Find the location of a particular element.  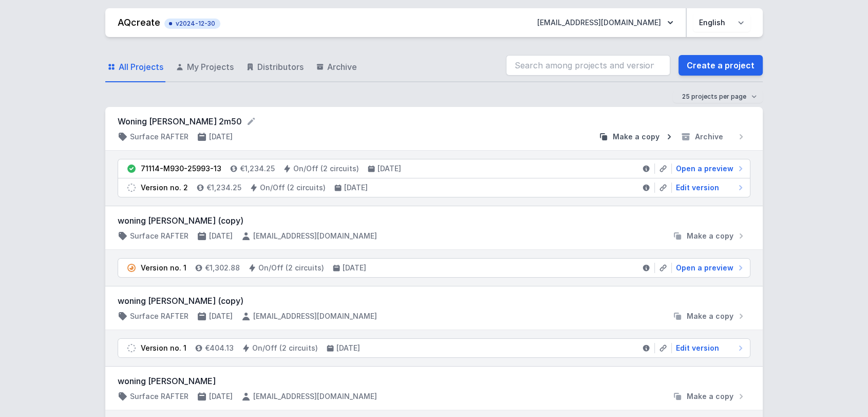

a: My Projects is located at coordinates (204, 68).